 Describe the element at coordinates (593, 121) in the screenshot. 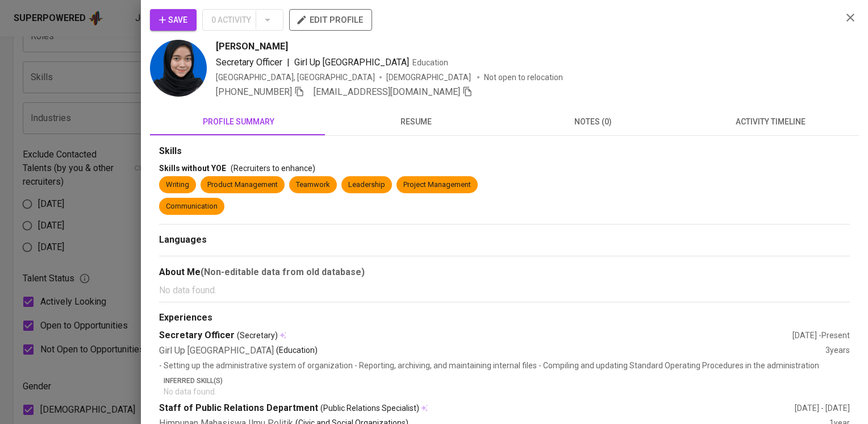

I see `span: notes (0)` at that location.